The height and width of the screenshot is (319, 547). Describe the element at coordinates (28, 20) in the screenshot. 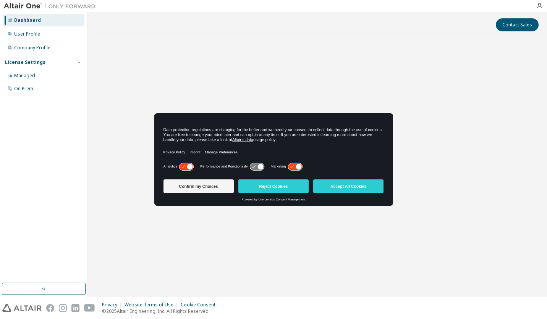

I see `div: Dashboard` at that location.